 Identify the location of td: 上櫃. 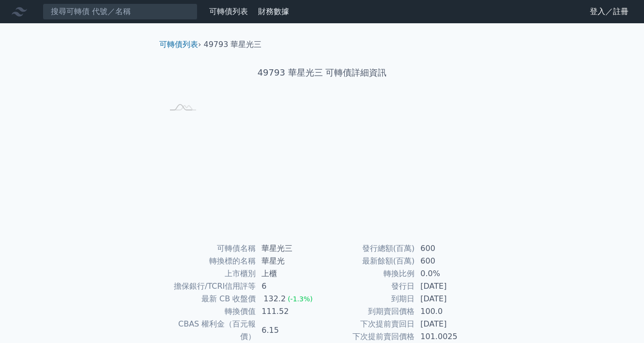
(289, 274).